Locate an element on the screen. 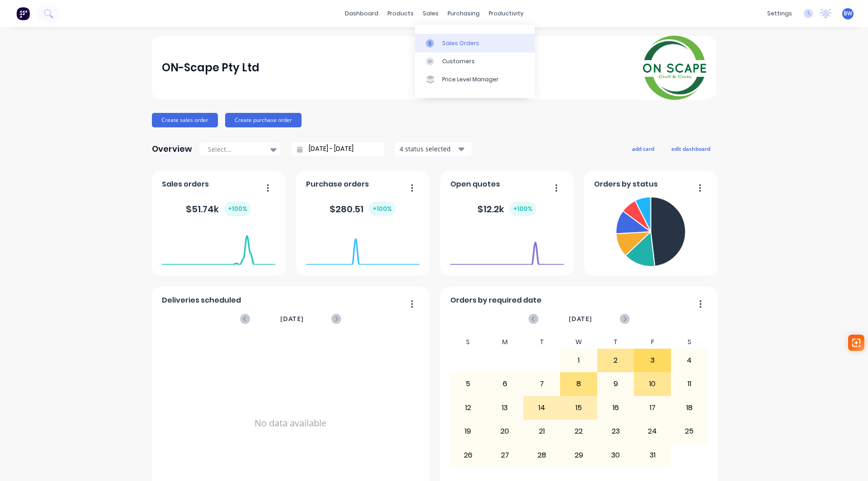 Image resolution: width=868 pixels, height=481 pixels. div: 4 is located at coordinates (690, 361).